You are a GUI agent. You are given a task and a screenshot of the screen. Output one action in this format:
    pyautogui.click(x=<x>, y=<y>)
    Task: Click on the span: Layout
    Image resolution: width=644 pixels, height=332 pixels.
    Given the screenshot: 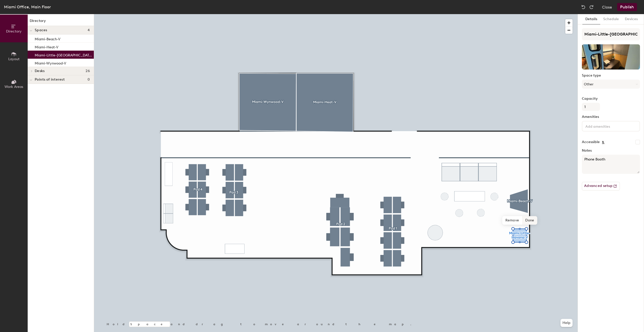 What is the action you would take?
    pyautogui.click(x=14, y=59)
    